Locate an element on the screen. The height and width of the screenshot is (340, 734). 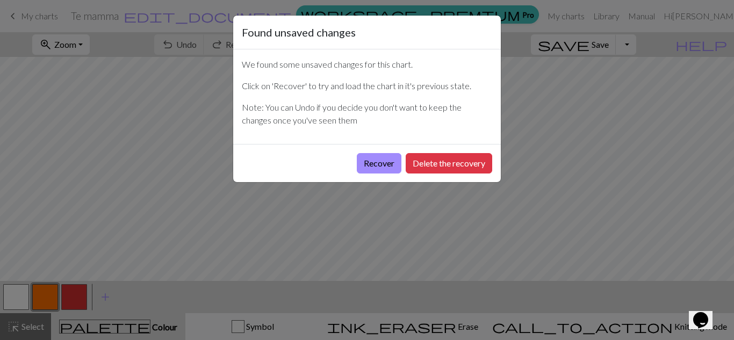
button: Recover is located at coordinates (379, 163).